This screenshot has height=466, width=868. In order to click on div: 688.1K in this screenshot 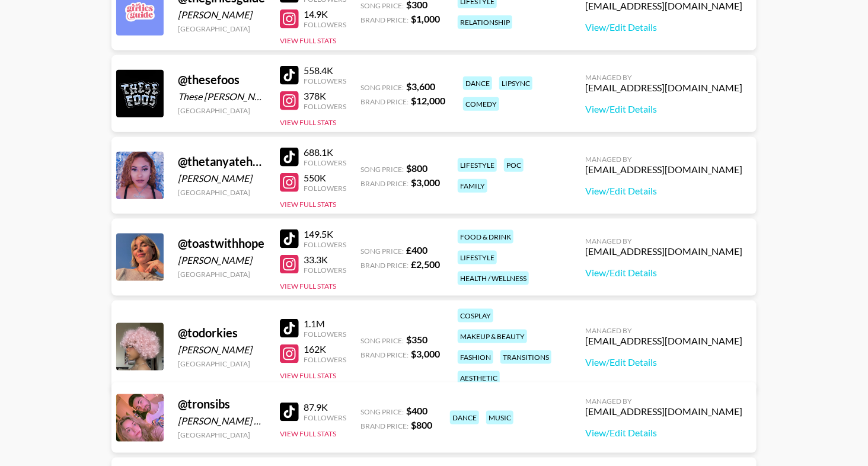, I will do `click(325, 152)`.